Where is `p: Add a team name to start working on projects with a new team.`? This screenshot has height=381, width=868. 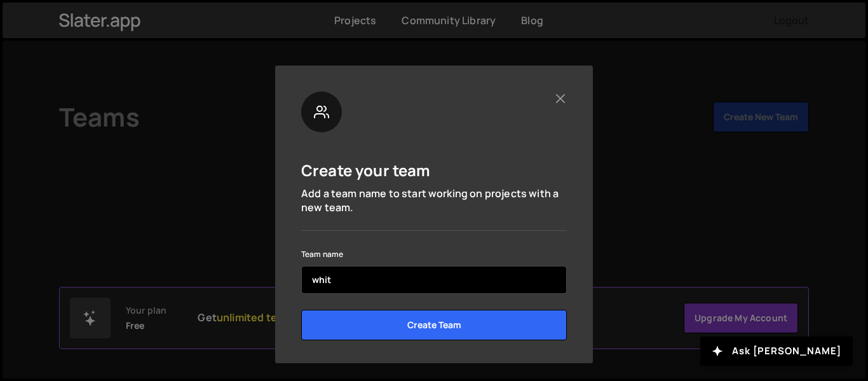
p: Add a team name to start working on projects with a new team. is located at coordinates (434, 200).